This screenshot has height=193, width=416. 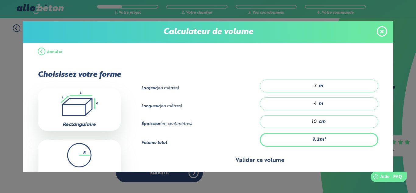 What do you see at coordinates (208, 32) in the screenshot?
I see `p: Calculateur de volume` at bounding box center [208, 32].